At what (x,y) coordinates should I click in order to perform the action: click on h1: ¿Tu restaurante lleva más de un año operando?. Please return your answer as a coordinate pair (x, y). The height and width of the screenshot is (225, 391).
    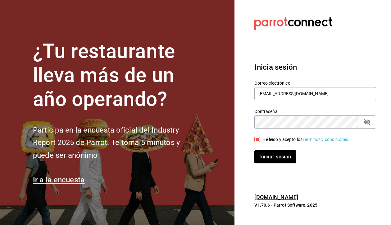
    Looking at the image, I should click on (117, 75).